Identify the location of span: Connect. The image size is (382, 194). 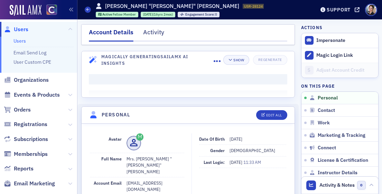
(327, 148).